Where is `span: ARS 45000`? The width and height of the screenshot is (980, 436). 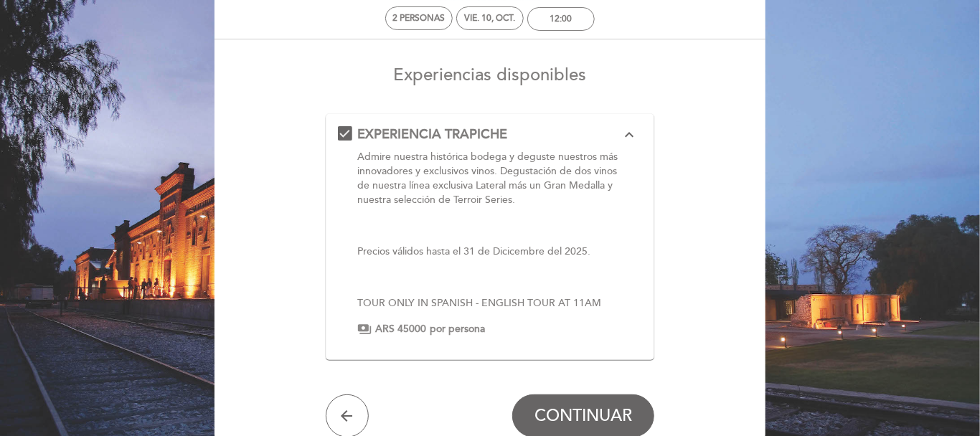
span: ARS 45000 is located at coordinates (401, 329).